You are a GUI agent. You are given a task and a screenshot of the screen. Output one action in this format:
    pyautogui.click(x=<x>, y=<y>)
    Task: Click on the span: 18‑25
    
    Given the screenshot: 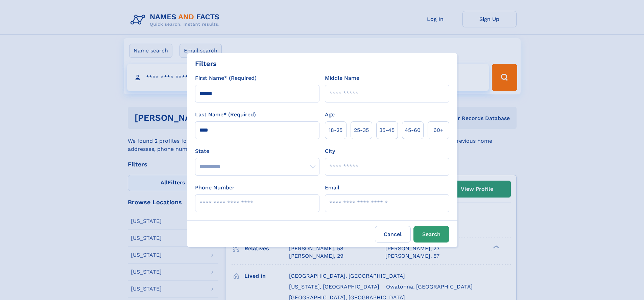 What is the action you would take?
    pyautogui.click(x=336, y=131)
    